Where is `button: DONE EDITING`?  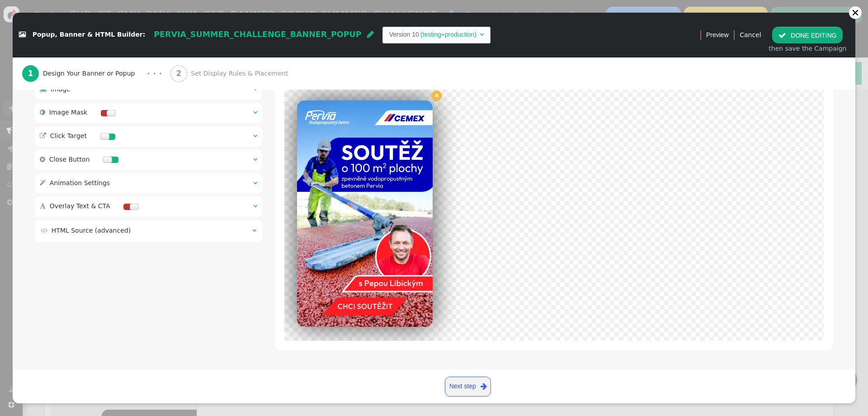
button: DONE EDITING is located at coordinates (808, 35).